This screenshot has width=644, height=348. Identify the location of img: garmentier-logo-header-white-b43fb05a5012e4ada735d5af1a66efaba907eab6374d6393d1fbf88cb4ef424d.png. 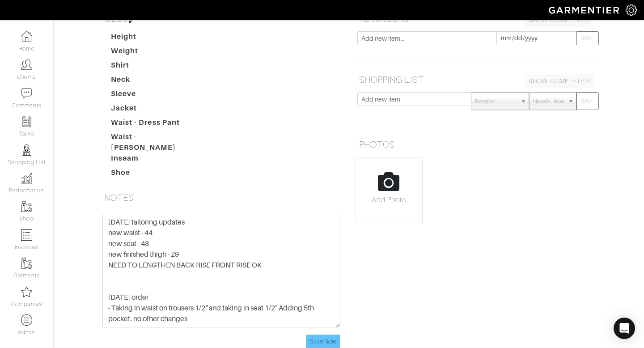
(585, 10).